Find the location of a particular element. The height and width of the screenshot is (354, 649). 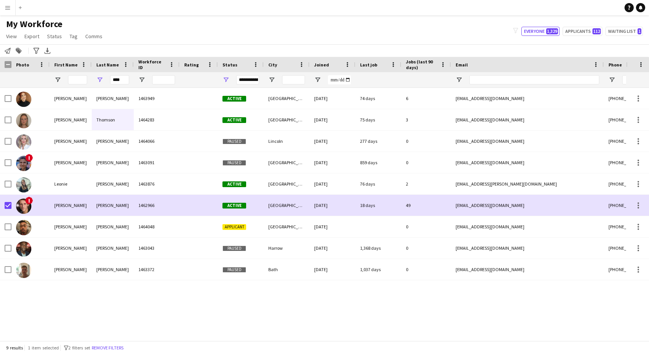

span: Joined is located at coordinates (321, 65).